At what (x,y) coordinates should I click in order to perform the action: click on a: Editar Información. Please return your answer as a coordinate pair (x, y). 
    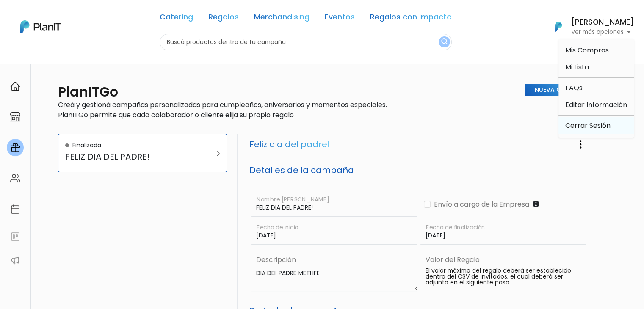
    Looking at the image, I should click on (596, 105).